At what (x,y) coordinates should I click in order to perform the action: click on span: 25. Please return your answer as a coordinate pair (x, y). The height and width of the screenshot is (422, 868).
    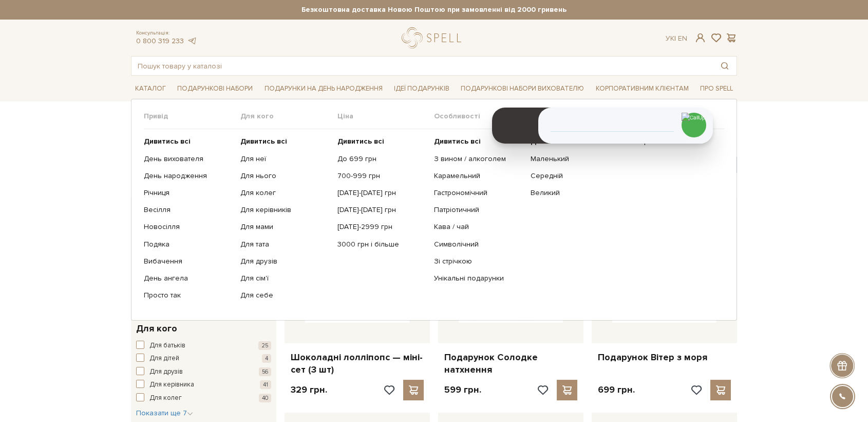
    Looking at the image, I should click on (264, 345).